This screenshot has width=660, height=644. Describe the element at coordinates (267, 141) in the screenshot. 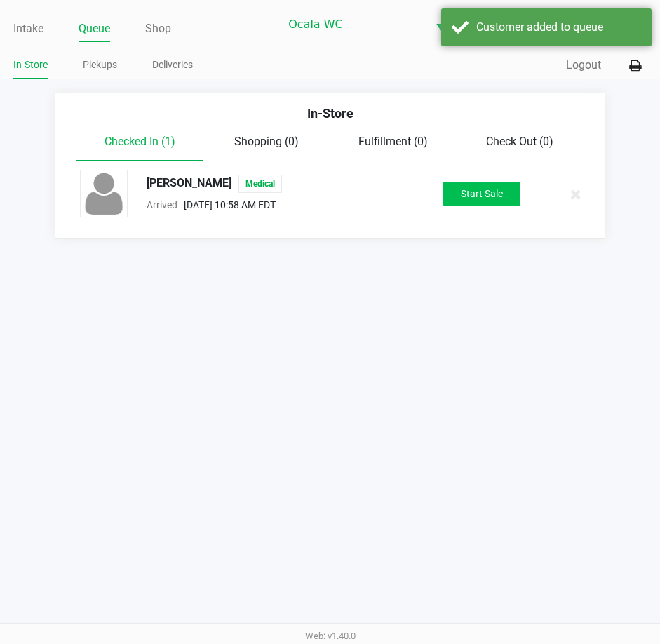

I see `span: Shopping (0)` at that location.